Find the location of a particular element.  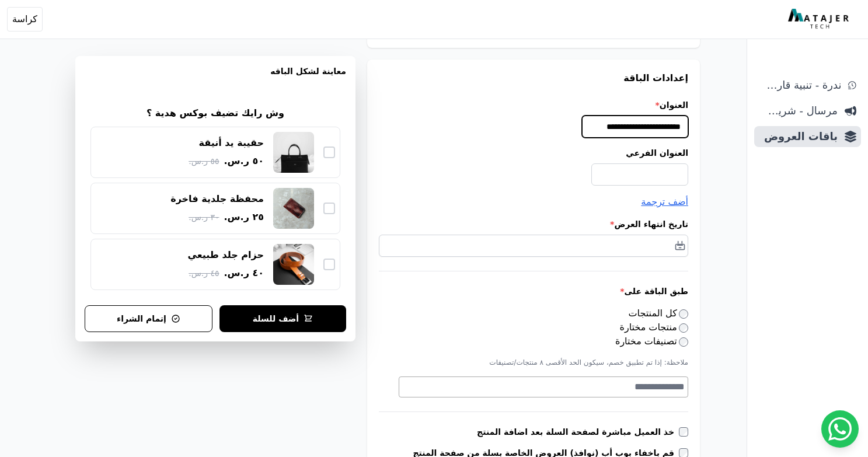

span: أضف ترجمة is located at coordinates (665, 201).